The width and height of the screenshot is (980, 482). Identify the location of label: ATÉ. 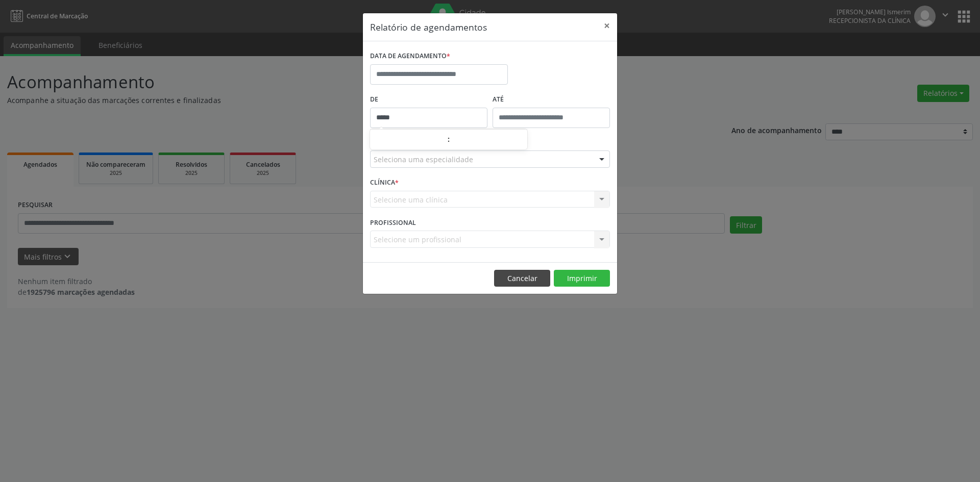
(552, 99).